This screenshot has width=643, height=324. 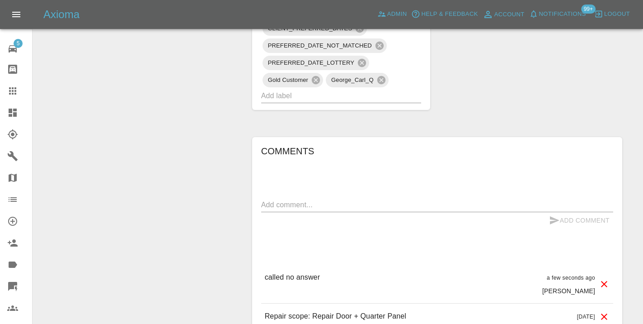 I want to click on span: Logout, so click(x=617, y=14).